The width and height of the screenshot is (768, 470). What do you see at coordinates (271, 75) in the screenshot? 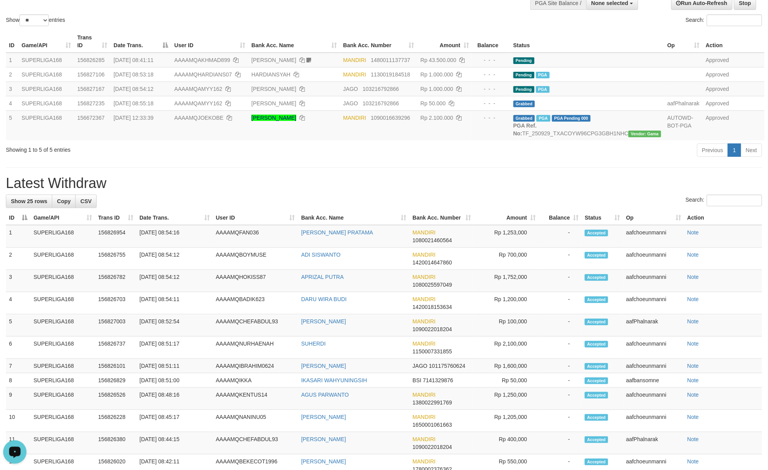
I see `a: HARDIANSYAH` at bounding box center [271, 75].